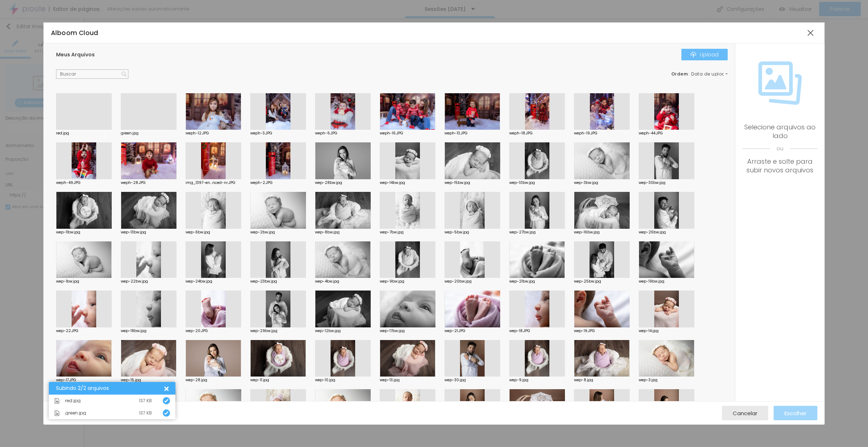  What do you see at coordinates (73, 401) in the screenshot?
I see `span: red.jpg` at bounding box center [73, 401].